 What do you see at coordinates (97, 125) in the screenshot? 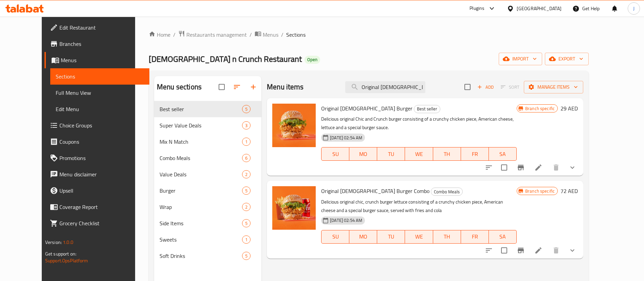
I see `a: Choice Groups` at bounding box center [97, 125].